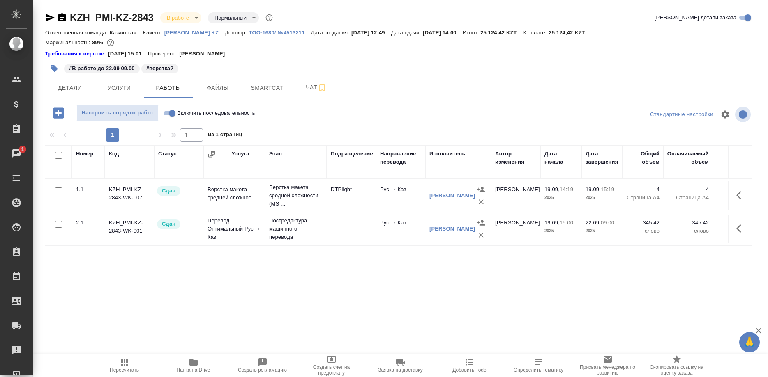  What do you see at coordinates (168, 88) in the screenshot?
I see `span: Работы` at bounding box center [168, 88].